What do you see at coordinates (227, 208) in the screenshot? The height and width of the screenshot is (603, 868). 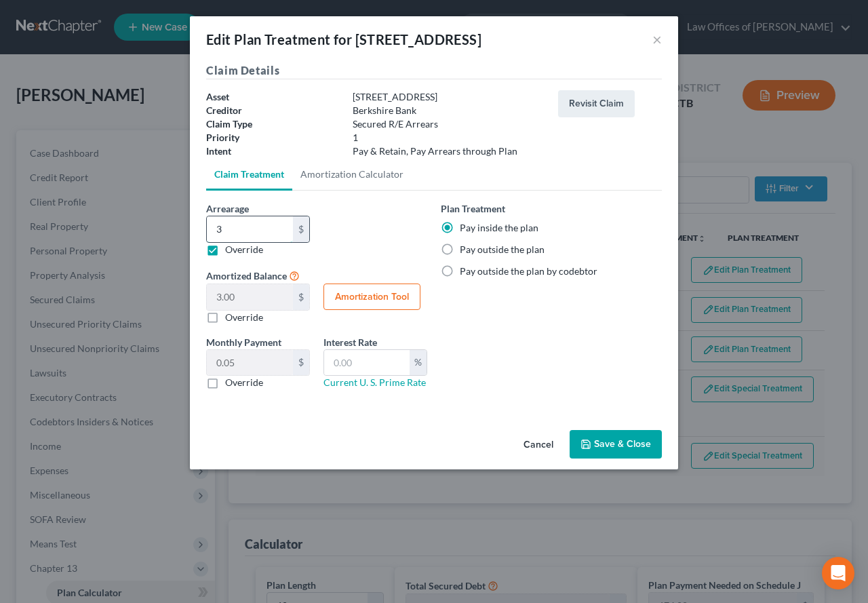 I see `label: Arrearage` at bounding box center [227, 208].